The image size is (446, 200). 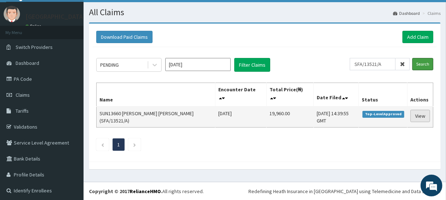 I want to click on input: Search by HMO ID, so click(x=372, y=64).